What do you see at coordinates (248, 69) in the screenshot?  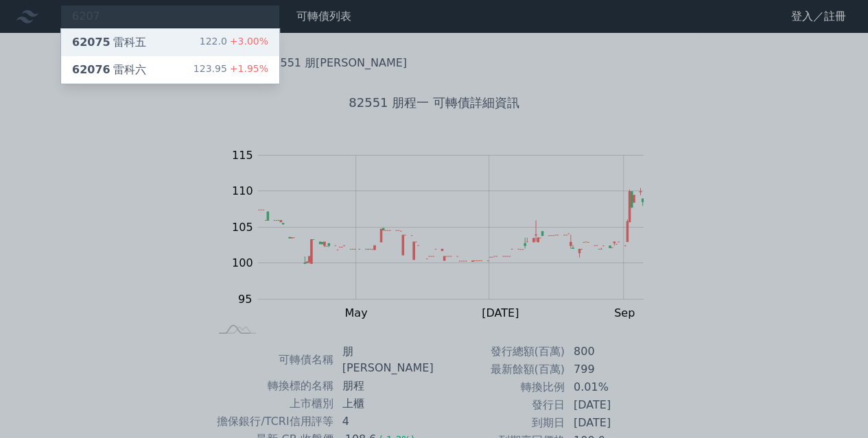 I see `span: +1.95%` at bounding box center [248, 69].